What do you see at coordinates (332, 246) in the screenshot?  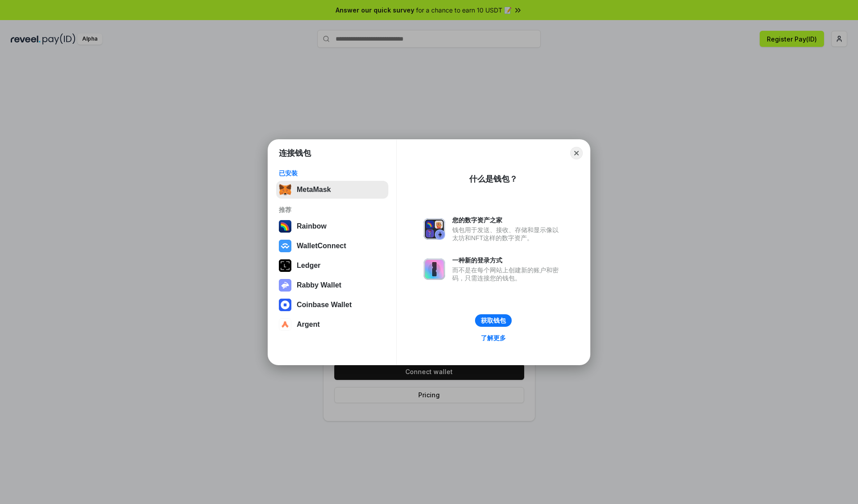 I see `button: WalletConnect` at bounding box center [332, 246].